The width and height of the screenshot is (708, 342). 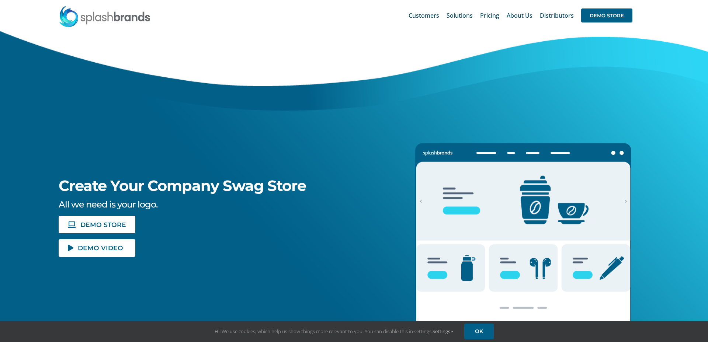 What do you see at coordinates (108, 204) in the screenshot?
I see `span: All we need is your logo.` at bounding box center [108, 204].